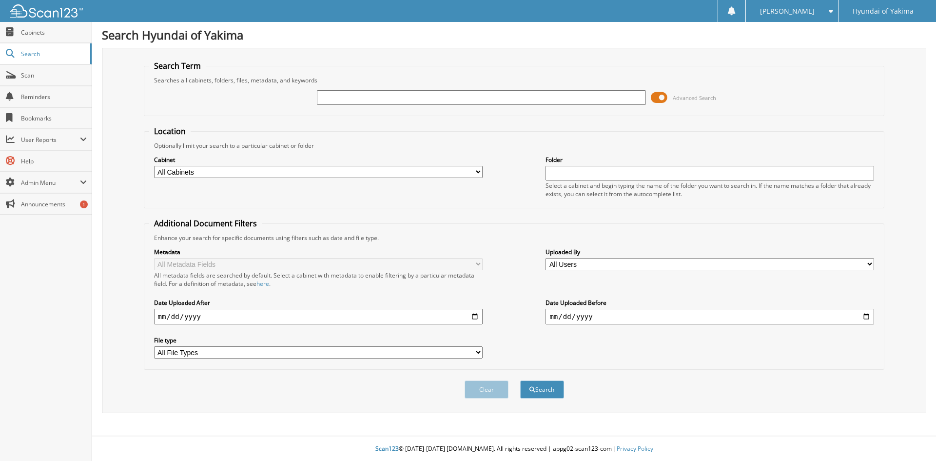  What do you see at coordinates (54, 97) in the screenshot?
I see `span: Reminders` at bounding box center [54, 97].